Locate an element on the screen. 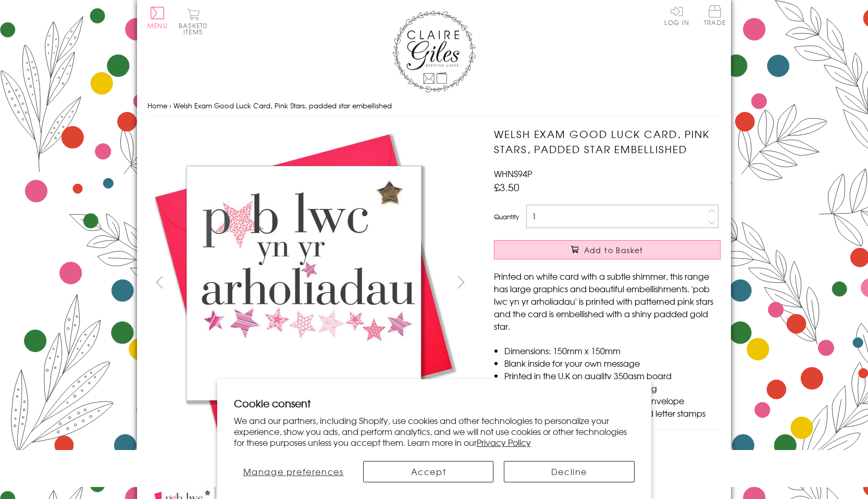  h2: Cookie consent is located at coordinates (434, 403).